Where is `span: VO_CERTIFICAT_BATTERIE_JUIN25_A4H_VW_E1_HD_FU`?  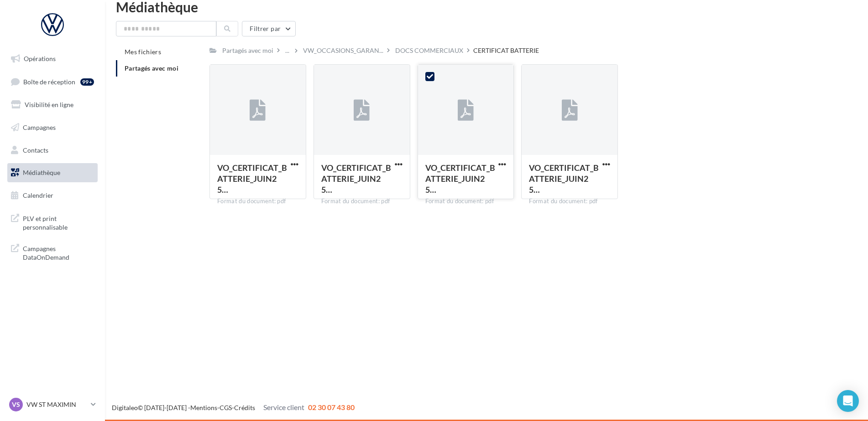
span: VO_CERTIFICAT_BATTERIE_JUIN25_A4H_VW_E1_HD_FU is located at coordinates (460, 178).